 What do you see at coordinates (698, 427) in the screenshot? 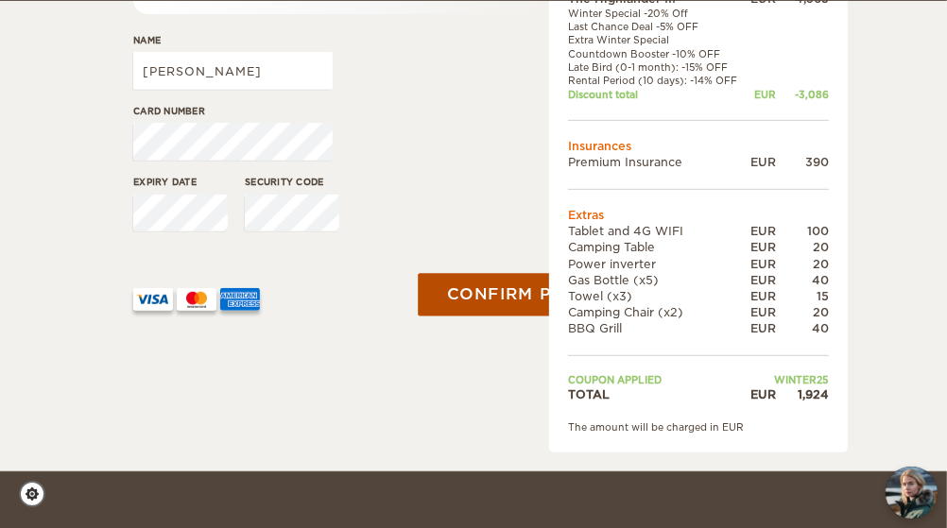
I see `div: The amount will be charged in EUR` at bounding box center [698, 427].